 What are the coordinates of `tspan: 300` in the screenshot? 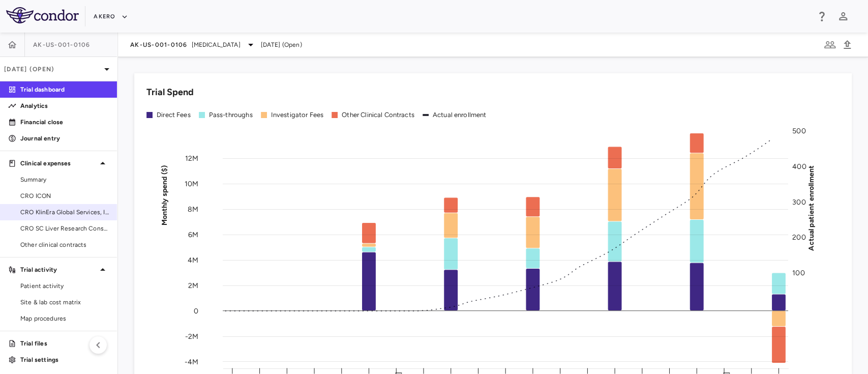 It's located at (799, 202).